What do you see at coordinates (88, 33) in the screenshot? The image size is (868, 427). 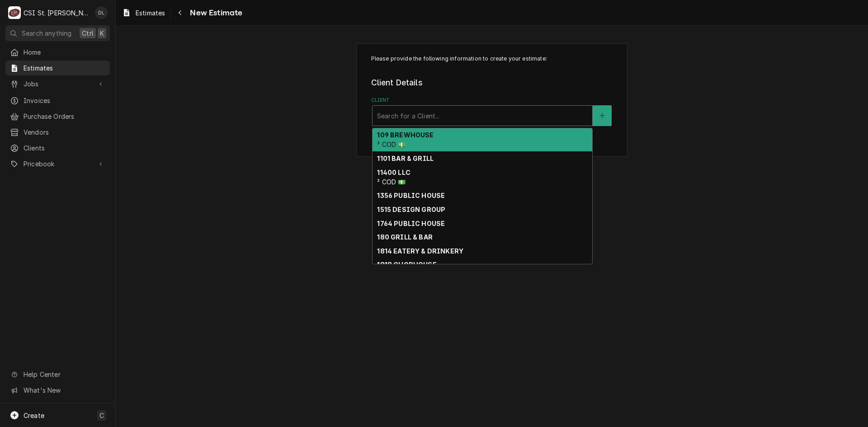 I see `span: Ctrl` at bounding box center [88, 33].